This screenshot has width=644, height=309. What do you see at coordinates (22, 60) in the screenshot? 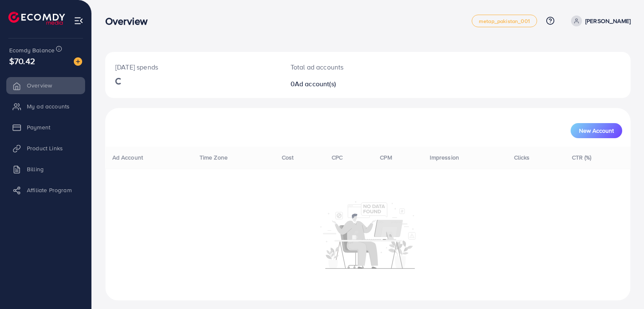
I see `span: $70.42` at bounding box center [22, 60].